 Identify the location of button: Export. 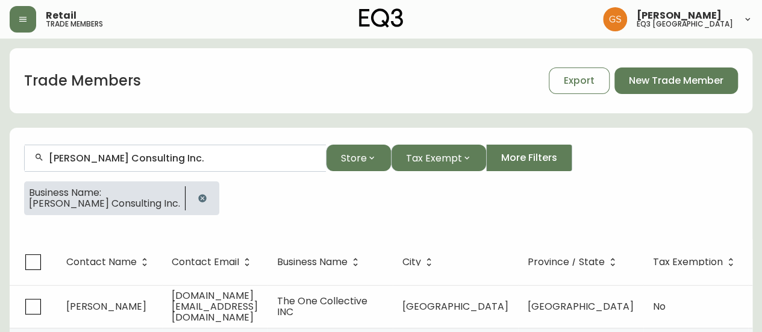
(579, 81).